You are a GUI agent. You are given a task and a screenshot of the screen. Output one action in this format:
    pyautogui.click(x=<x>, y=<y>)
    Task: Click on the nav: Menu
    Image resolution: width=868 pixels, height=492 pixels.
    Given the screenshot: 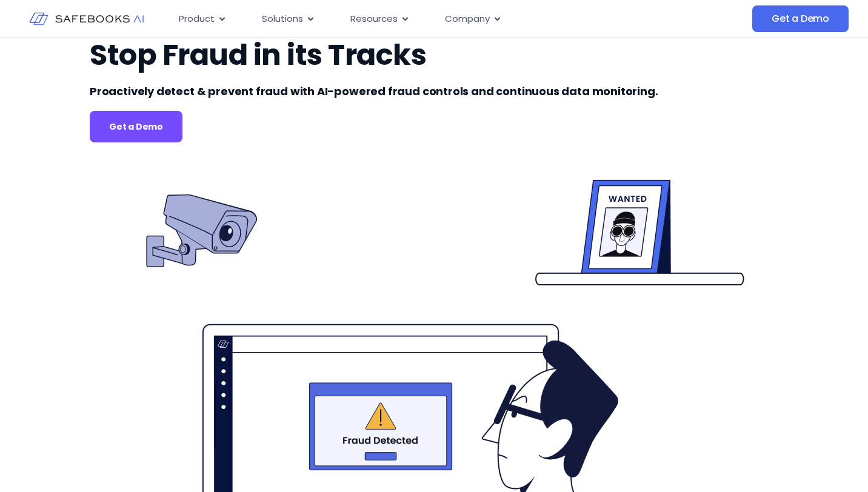 What is the action you would take?
    pyautogui.click(x=414, y=19)
    